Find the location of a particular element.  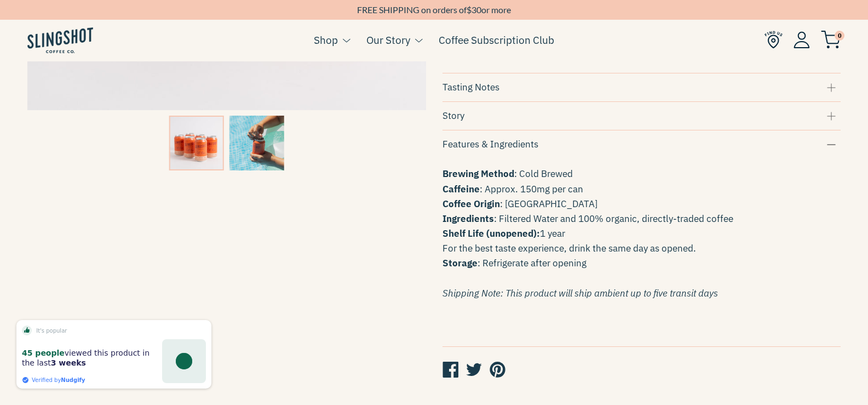

a: Shop is located at coordinates (326, 40).